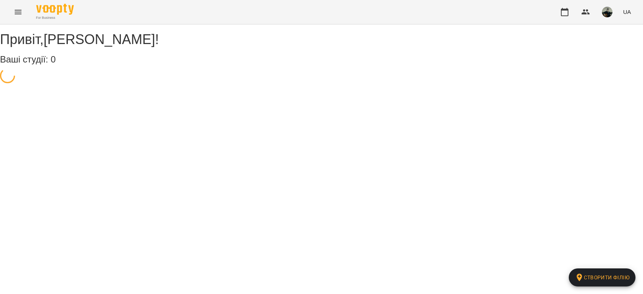 This screenshot has width=643, height=294. Describe the element at coordinates (607, 12) in the screenshot. I see `img: 7978d71d2a5e9c0688966f56c135e719.png` at that location.